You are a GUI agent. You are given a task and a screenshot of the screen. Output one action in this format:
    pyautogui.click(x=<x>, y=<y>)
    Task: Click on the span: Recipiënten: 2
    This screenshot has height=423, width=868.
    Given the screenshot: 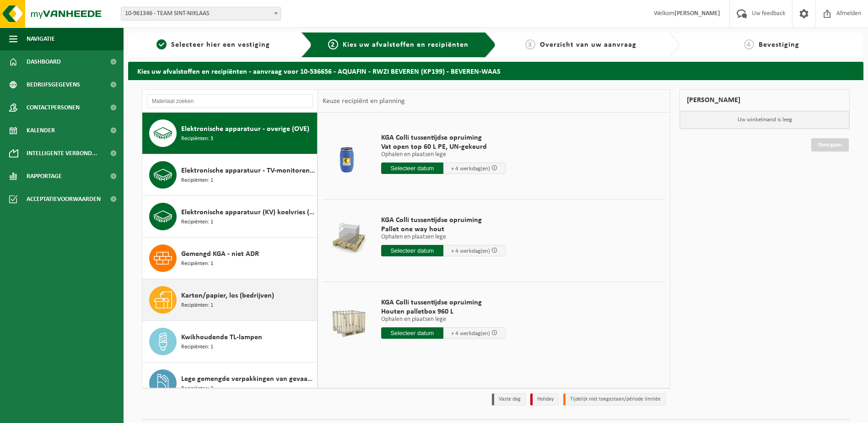 What is the action you would take?
    pyautogui.click(x=197, y=389)
    